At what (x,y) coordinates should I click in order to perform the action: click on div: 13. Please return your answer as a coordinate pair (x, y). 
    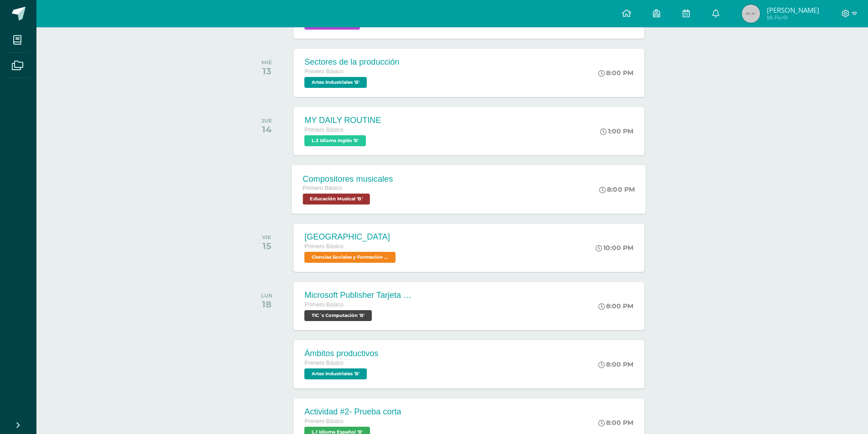
    Looking at the image, I should click on (266, 71).